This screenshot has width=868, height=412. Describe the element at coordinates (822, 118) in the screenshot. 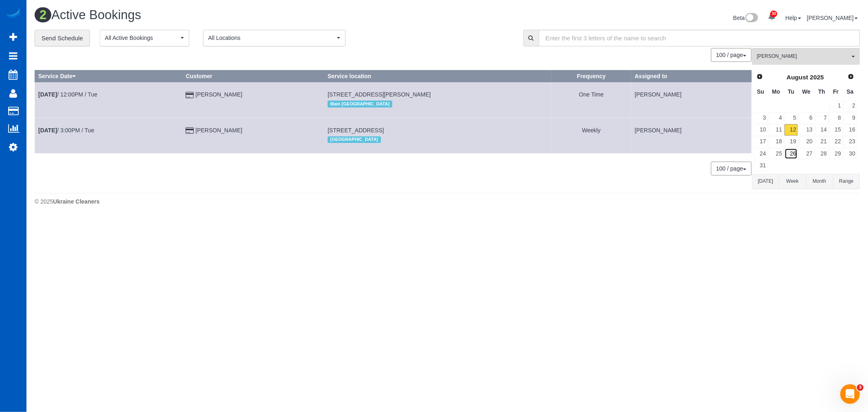

I see `a: 7` at that location.